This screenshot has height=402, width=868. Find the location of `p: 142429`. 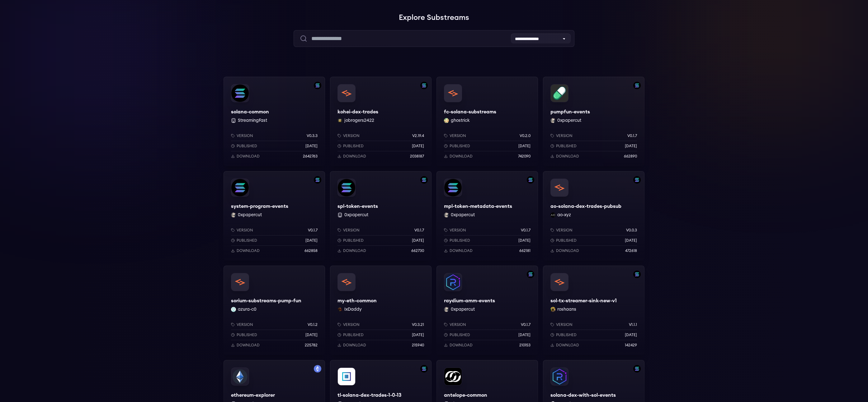

p: 142429 is located at coordinates (630, 346).